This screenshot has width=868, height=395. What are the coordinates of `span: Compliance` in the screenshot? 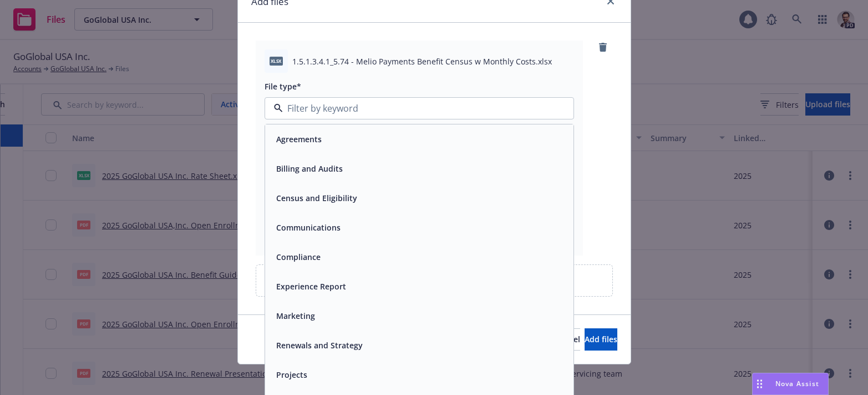 It's located at (298, 257).